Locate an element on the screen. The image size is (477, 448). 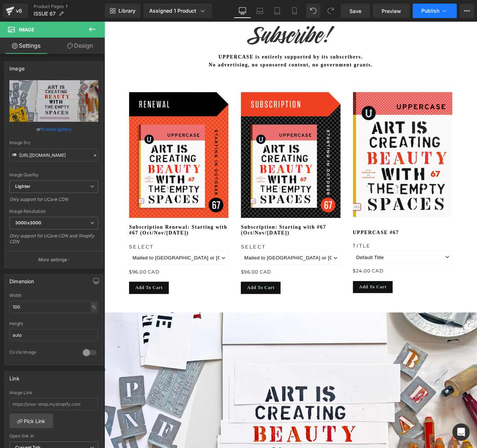
div: Width is located at coordinates (54, 295).